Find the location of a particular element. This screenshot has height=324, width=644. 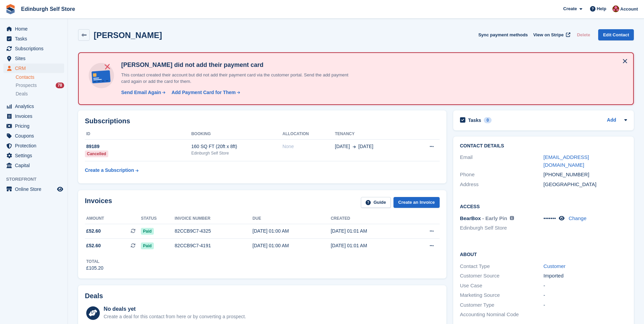

div: No deals yet is located at coordinates (174, 309).